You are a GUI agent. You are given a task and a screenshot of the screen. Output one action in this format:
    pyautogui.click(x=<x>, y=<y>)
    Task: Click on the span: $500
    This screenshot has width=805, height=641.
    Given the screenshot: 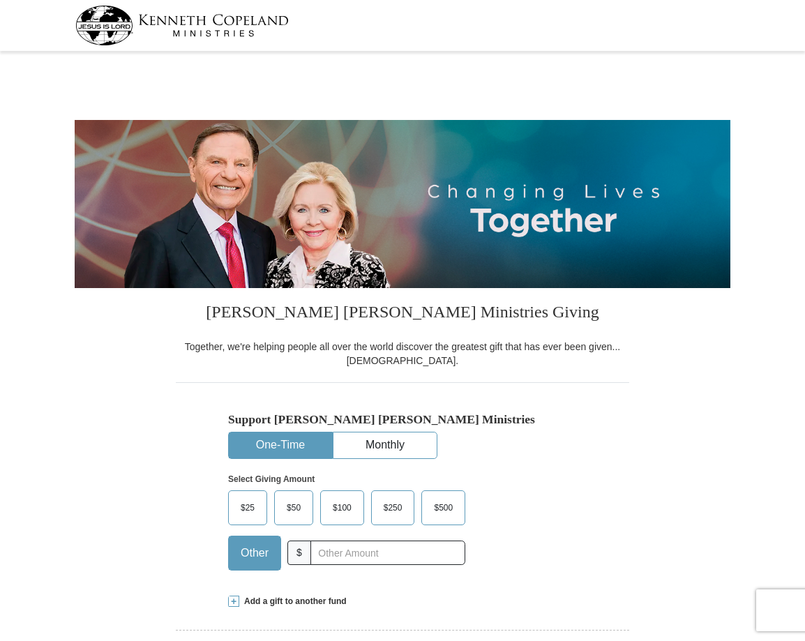 What is the action you would take?
    pyautogui.click(x=443, y=508)
    